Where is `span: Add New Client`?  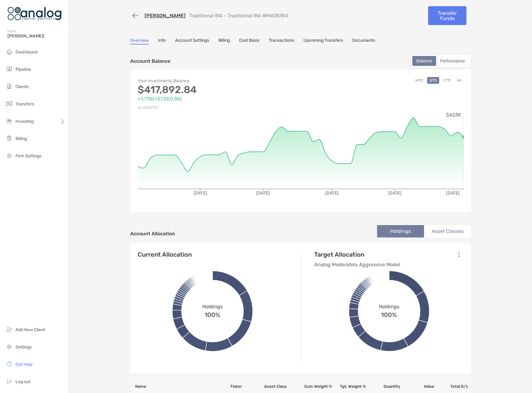
span: Add New Client is located at coordinates (31, 329).